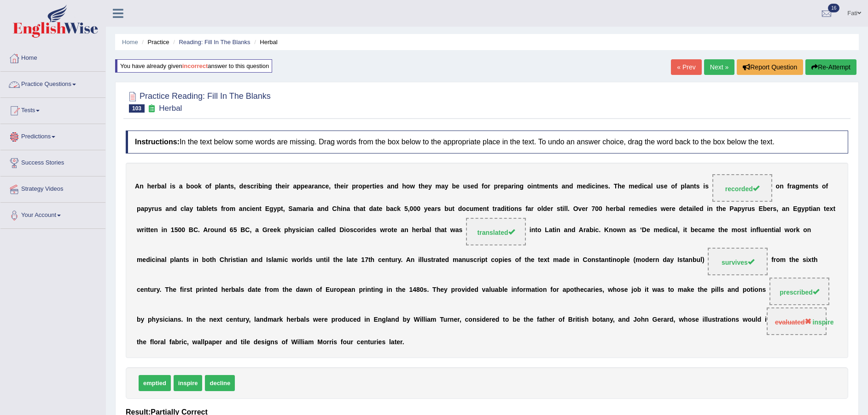  What do you see at coordinates (193, 65) in the screenshot?
I see `div: You have already given answer to this question` at bounding box center [193, 65].